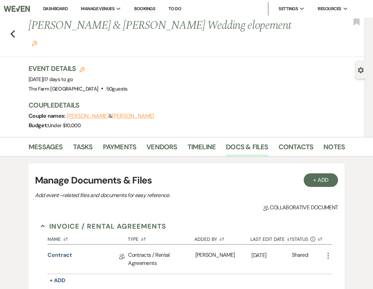 Image resolution: width=373 pixels, height=289 pixels. What do you see at coordinates (300, 239) in the screenshot?
I see `span: Status` at bounding box center [300, 239].